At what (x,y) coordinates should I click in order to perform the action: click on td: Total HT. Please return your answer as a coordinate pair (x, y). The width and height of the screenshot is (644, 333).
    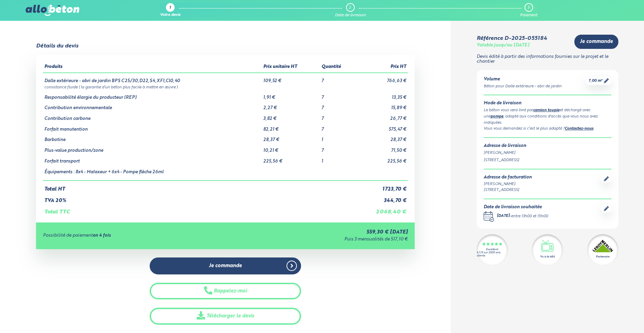
    Looking at the image, I should click on (199, 187).